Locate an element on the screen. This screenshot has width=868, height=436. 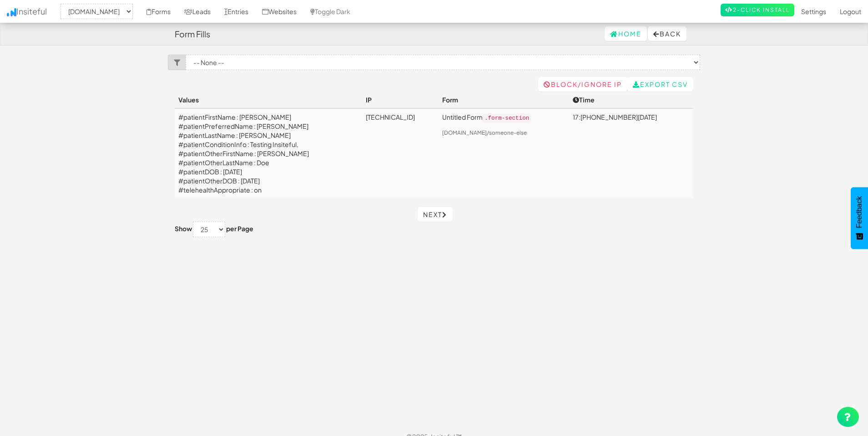
h4: Form Fills is located at coordinates (192, 34).